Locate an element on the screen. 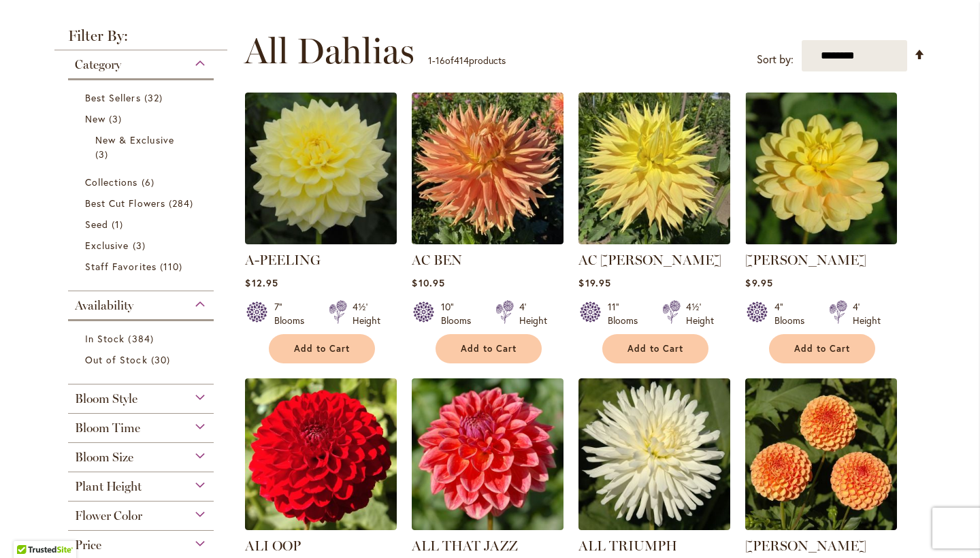 The image size is (980, 558). a: New &amp; Exclusive is located at coordinates (142, 147).